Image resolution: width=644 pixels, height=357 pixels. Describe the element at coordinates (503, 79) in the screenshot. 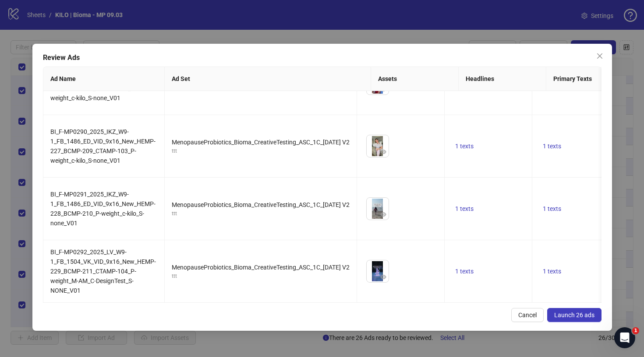

I see `th: Headlines` at that location.